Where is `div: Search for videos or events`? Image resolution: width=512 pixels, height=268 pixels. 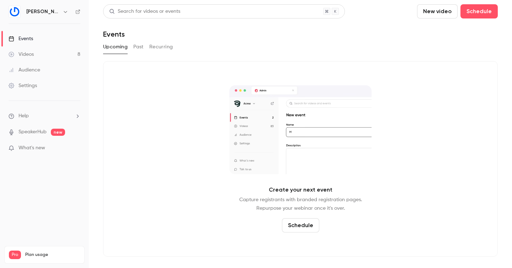
div: Search for videos or events is located at coordinates (145, 11).